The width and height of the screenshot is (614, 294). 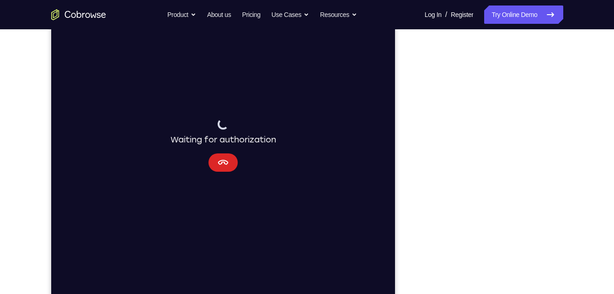 I want to click on a: Log In, so click(x=433, y=15).